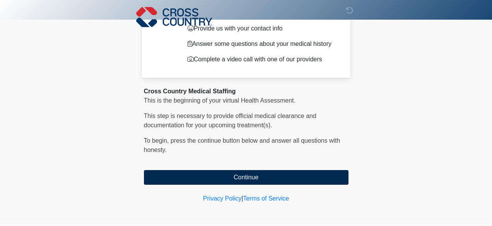 Image resolution: width=492 pixels, height=226 pixels. I want to click on span: To begin, ﻿﻿﻿﻿﻿﻿﻿﻿﻿﻿press the continue button below and answer all questions with honesty., so click(242, 145).